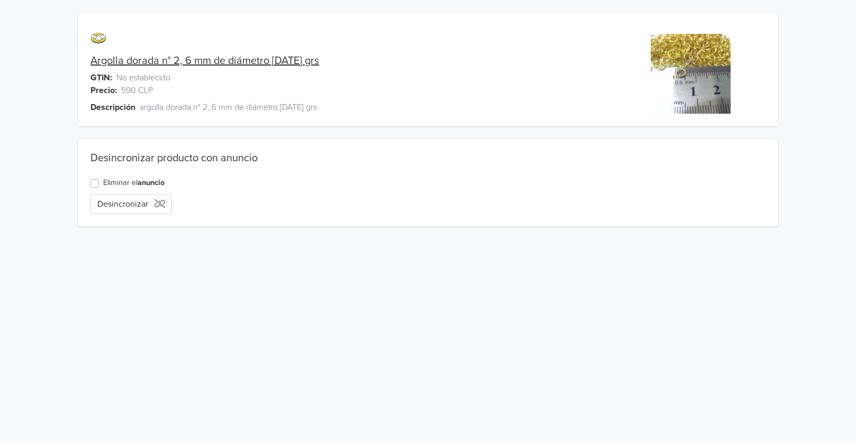 Image resolution: width=856 pixels, height=443 pixels. I want to click on span: No establecido, so click(143, 78).